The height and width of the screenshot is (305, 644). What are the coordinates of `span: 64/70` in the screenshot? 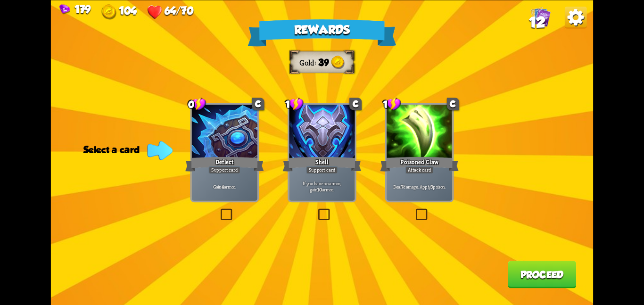 It's located at (179, 10).